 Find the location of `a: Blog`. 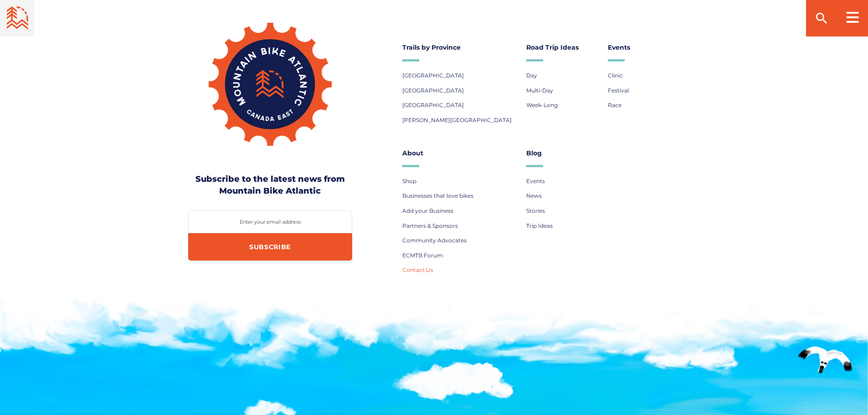

a: Blog is located at coordinates (562, 153).